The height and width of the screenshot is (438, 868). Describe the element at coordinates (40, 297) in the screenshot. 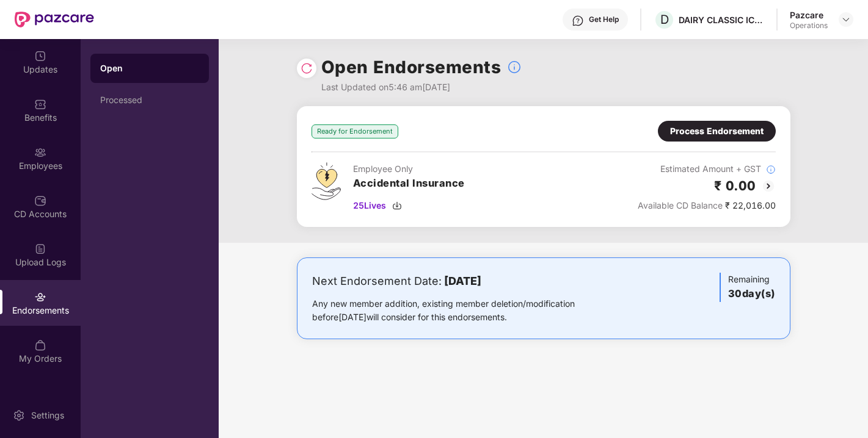

I see `img: svg+xml;base64,PHN2ZyBpZD0iRW5kb3JzZW1lbnRzIiB4bWxucz0iaHR0cDovL3d3dy53My5vcmcvMjAwMC9zdmciIHdpZH...` at that location.